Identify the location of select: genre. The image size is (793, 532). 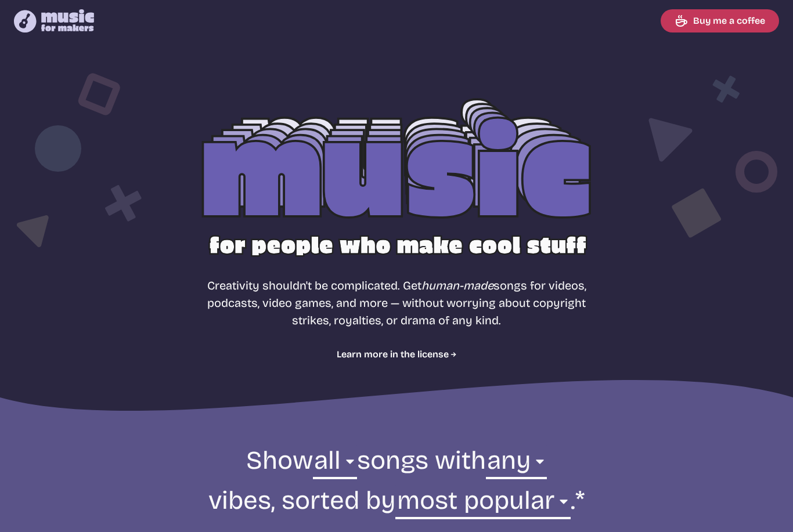
(335, 464).